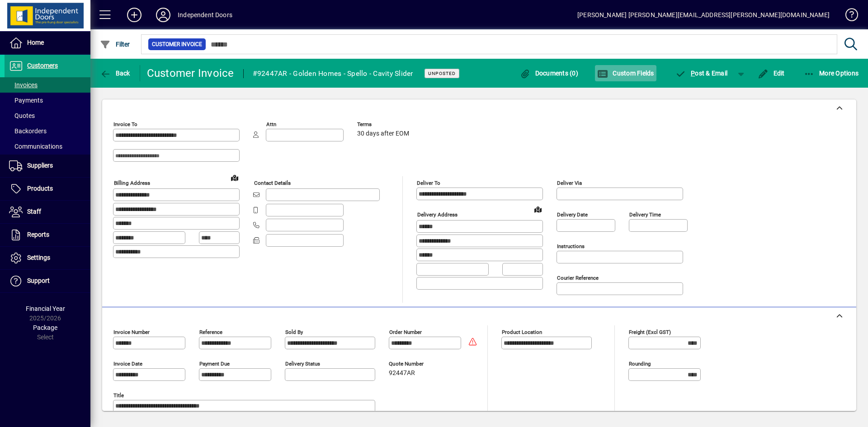 The width and height of the screenshot is (868, 427). What do you see at coordinates (645, 214) in the screenshot?
I see `mat-label: Delivery time` at bounding box center [645, 214].